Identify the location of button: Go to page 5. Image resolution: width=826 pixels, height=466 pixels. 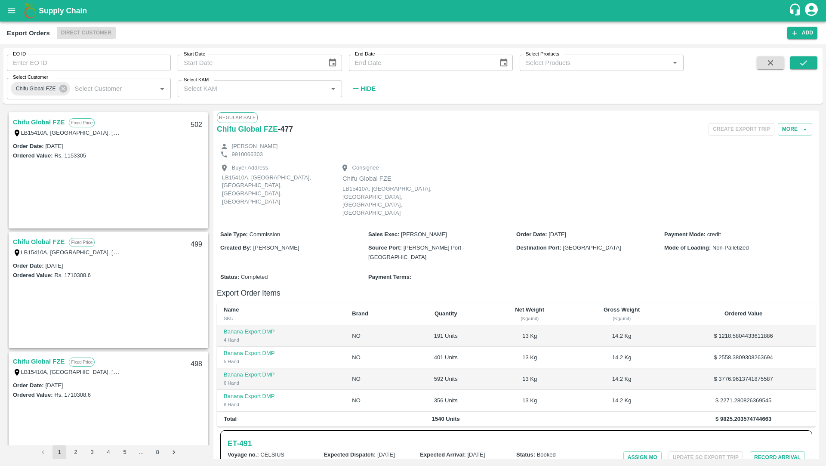
(125, 452).